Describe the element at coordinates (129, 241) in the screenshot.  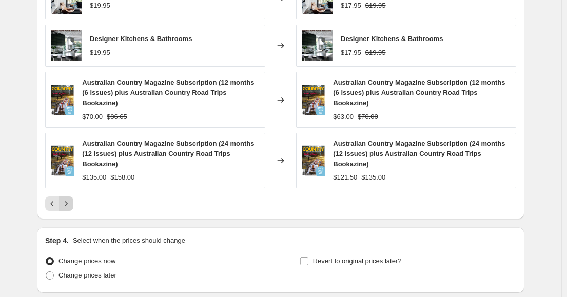
I see `p: Select when the prices should change` at that location.